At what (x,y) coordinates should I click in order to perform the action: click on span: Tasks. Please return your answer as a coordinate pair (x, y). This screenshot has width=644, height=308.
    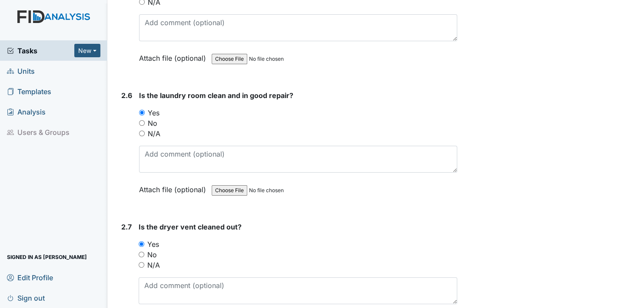
    Looking at the image, I should click on (40, 51).